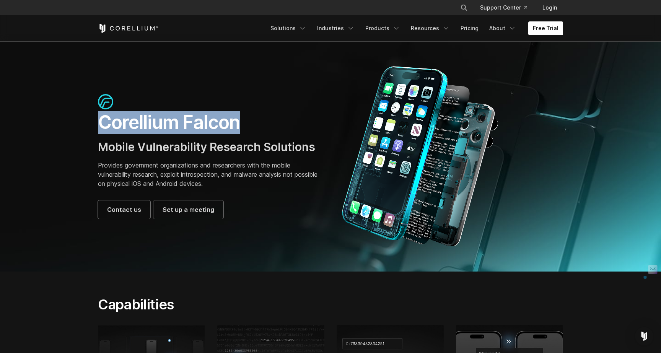 This screenshot has width=661, height=353. I want to click on span: Set up a meeting, so click(188, 210).